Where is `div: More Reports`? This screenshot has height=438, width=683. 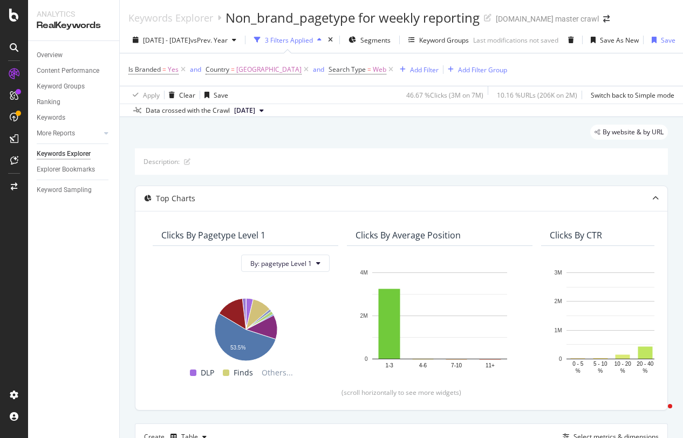 div: More Reports is located at coordinates (56, 133).